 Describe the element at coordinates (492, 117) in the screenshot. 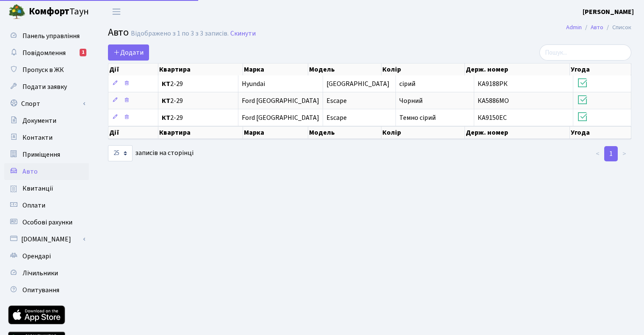

I see `span: КА9150EC` at that location.